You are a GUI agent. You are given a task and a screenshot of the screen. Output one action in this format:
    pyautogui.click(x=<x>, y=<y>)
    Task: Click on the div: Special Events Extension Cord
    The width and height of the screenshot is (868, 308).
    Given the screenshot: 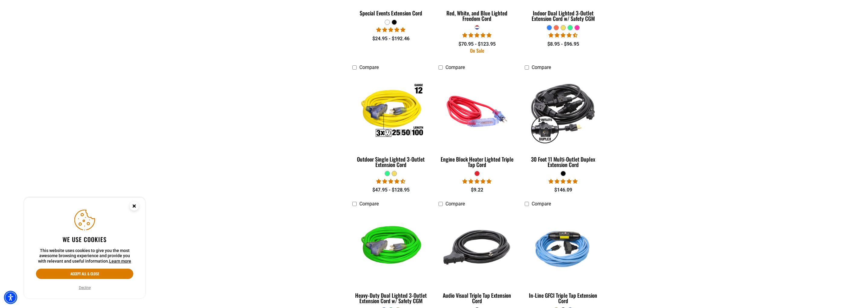 What is the action you would take?
    pyautogui.click(x=391, y=13)
    